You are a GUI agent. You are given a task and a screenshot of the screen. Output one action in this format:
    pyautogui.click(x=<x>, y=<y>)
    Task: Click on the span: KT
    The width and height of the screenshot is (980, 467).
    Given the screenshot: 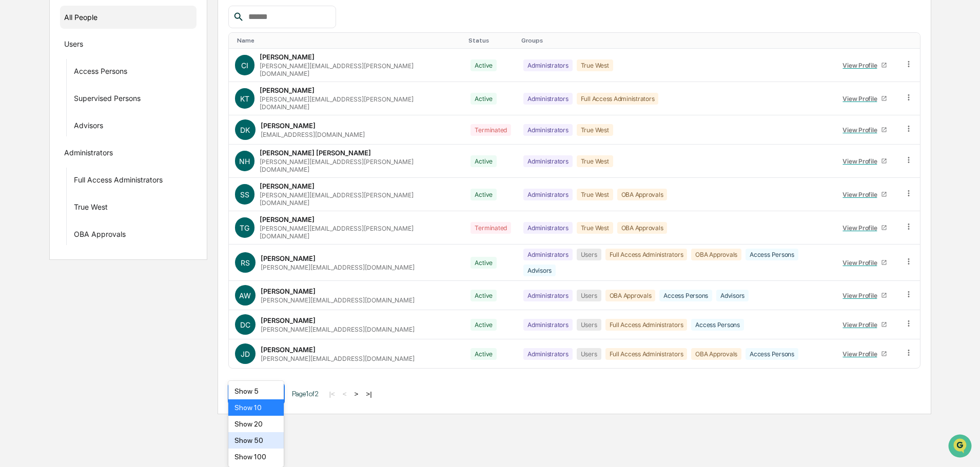 What is the action you would take?
    pyautogui.click(x=245, y=98)
    